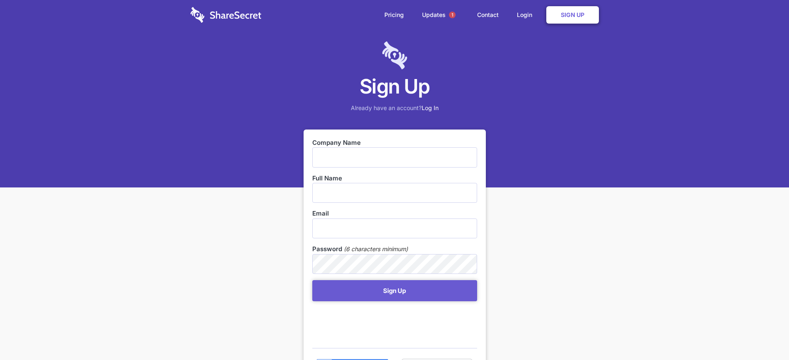 The height and width of the screenshot is (360, 789). Describe the element at coordinates (395, 143) in the screenshot. I see `label: Company Name` at that location.